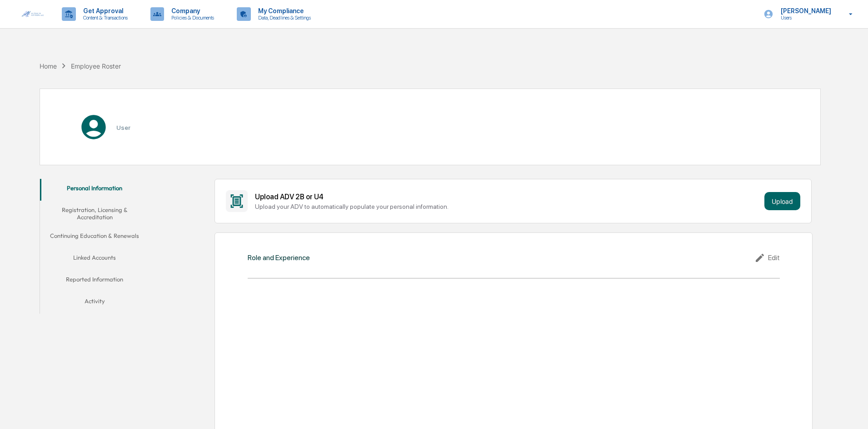  Describe the element at coordinates (95, 213) in the screenshot. I see `button: Registration, Licensing & Accreditation` at that location.